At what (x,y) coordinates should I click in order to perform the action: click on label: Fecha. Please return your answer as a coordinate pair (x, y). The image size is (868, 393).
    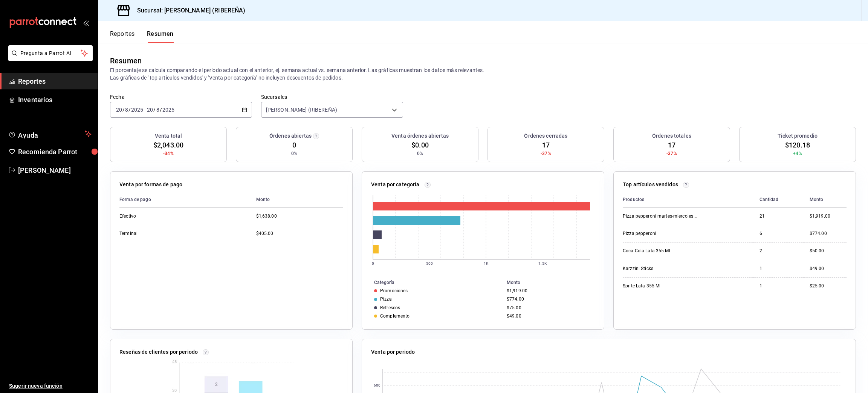
    Looking at the image, I should click on (181, 97).